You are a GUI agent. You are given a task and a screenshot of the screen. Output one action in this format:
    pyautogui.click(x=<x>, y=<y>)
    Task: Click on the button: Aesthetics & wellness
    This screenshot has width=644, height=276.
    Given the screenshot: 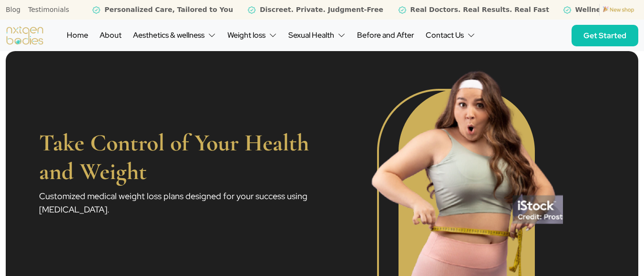 What is the action you would take?
    pyautogui.click(x=174, y=36)
    